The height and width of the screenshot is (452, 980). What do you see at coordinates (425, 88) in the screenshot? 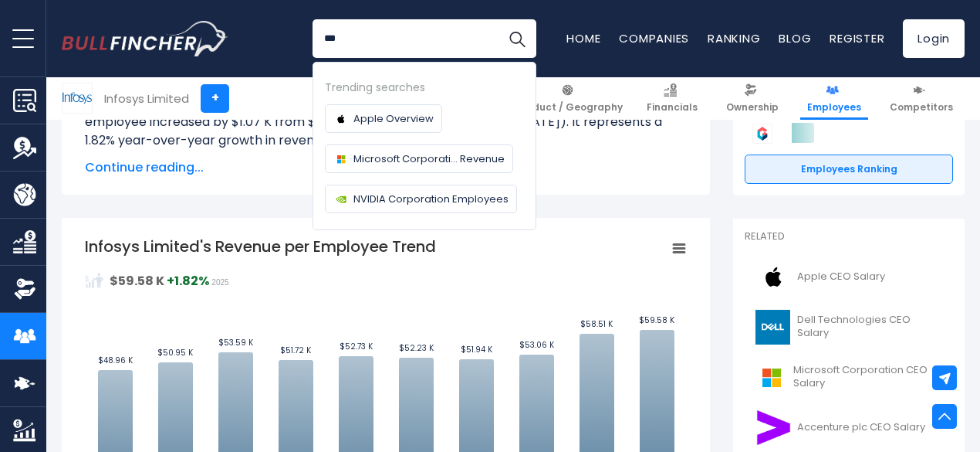
I see `div: Trending searches` at bounding box center [425, 88].